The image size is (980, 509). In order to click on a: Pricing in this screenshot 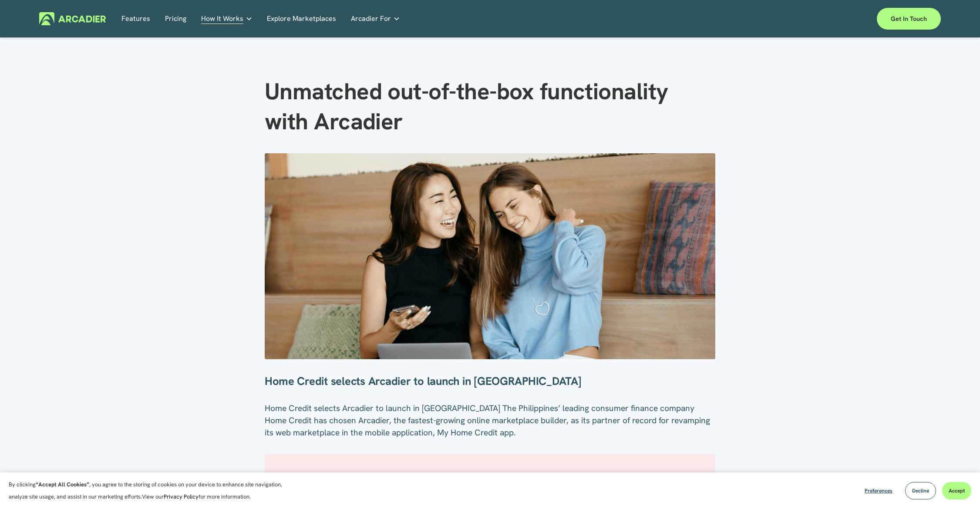, I will do `click(175, 19)`.